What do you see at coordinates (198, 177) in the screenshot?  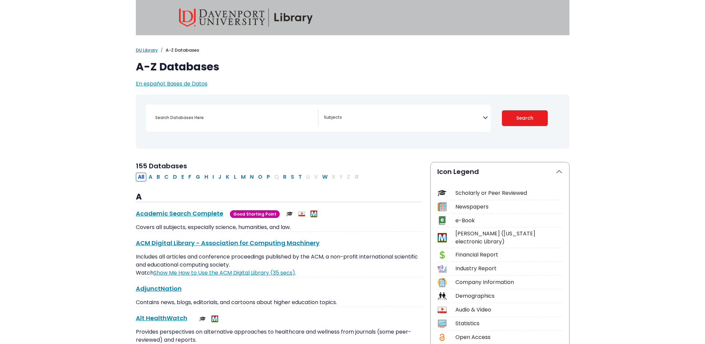 I see `button: Filter Results G` at bounding box center [198, 177].